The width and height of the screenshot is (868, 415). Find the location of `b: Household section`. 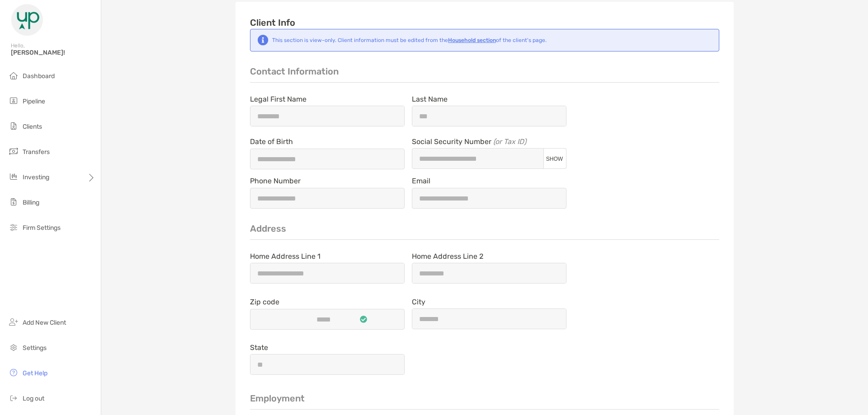

b: Household section is located at coordinates (472, 40).